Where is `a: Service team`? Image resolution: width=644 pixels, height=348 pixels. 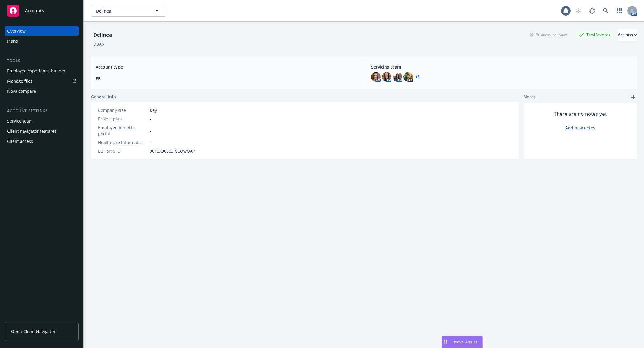 a: Service team is located at coordinates (42, 121).